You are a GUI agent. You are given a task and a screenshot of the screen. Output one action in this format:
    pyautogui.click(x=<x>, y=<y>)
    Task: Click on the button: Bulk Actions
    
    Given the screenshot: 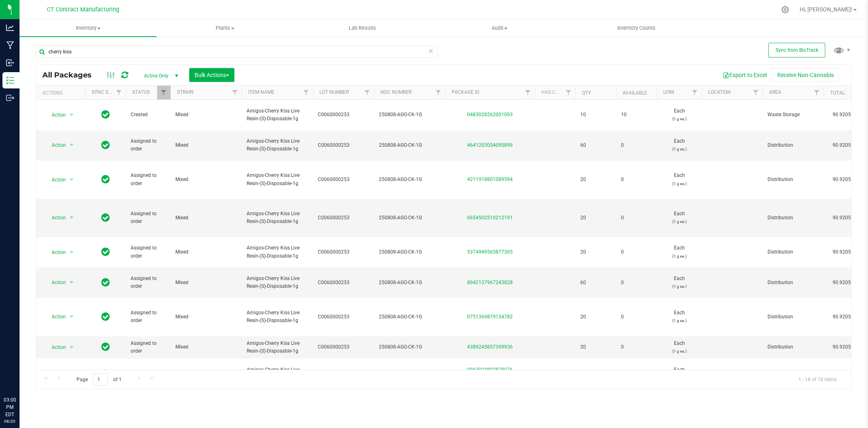 What is the action you would take?
    pyautogui.click(x=212, y=75)
    